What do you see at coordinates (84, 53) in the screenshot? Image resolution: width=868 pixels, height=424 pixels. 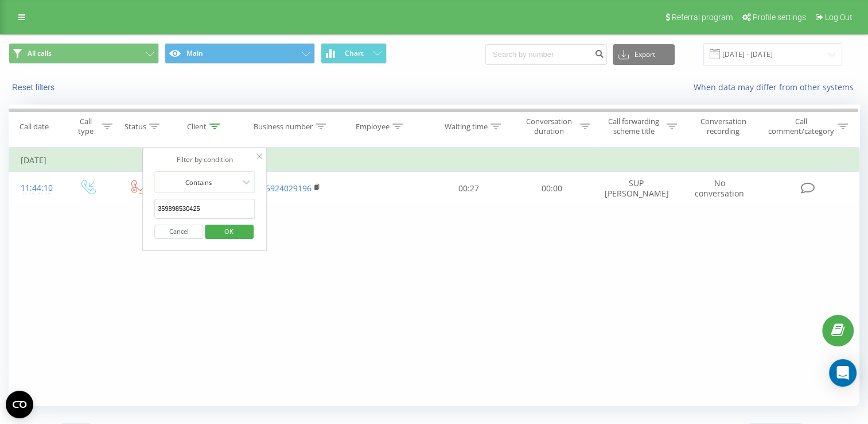 I see `button: All calls` at bounding box center [84, 53].